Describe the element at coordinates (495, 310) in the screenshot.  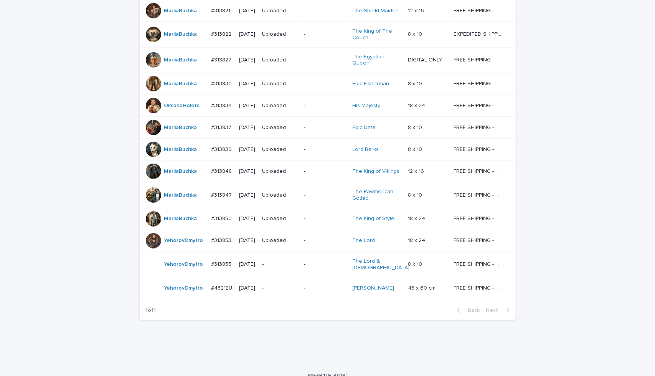
I see `span: Next` at that location.